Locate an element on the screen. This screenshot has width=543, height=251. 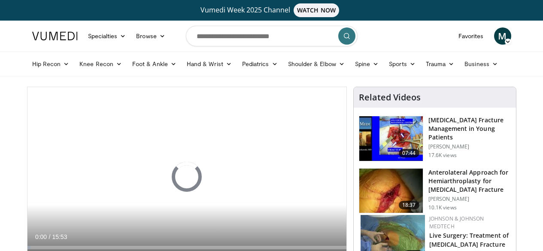
a: Hip Recon is located at coordinates (51, 64).